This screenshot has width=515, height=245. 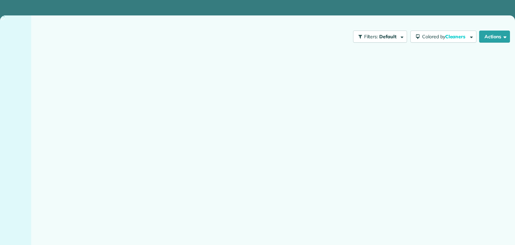 What do you see at coordinates (443, 37) in the screenshot?
I see `button: Colored byCleaners` at bounding box center [443, 37].